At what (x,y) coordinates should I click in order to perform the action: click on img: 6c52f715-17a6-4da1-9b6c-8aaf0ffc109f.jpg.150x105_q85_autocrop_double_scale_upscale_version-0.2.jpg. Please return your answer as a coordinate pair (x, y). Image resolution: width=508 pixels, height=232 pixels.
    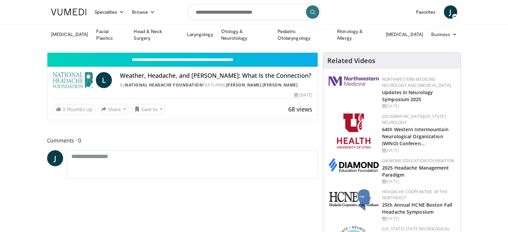
    Looking at the image, I should click on (354, 200).